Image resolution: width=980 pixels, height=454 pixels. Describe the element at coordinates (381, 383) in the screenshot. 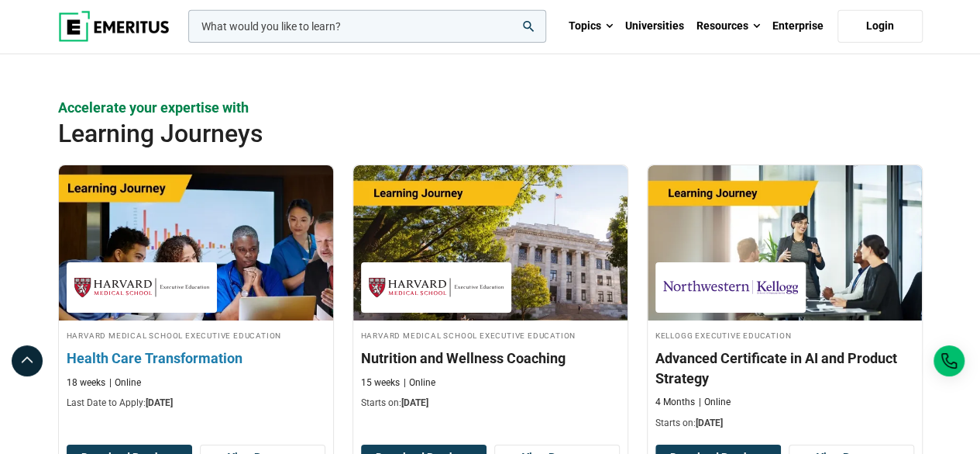

I see `p: 15 weeks` at that location.